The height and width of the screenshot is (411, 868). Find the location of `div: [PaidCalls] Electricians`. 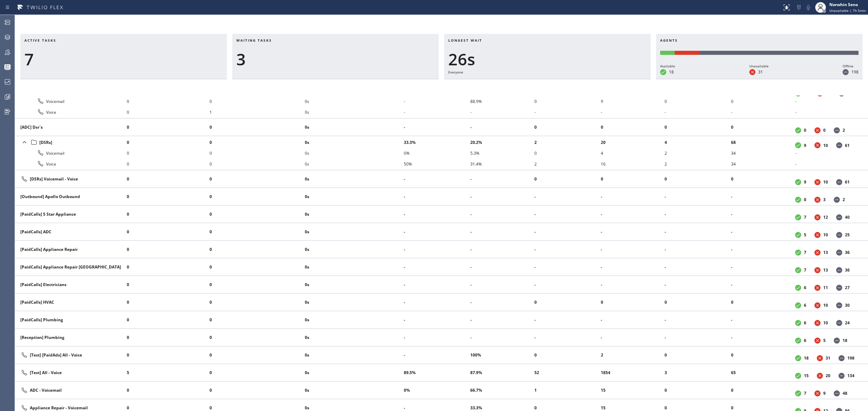

div: [PaidCalls] Electricians is located at coordinates (71, 285).